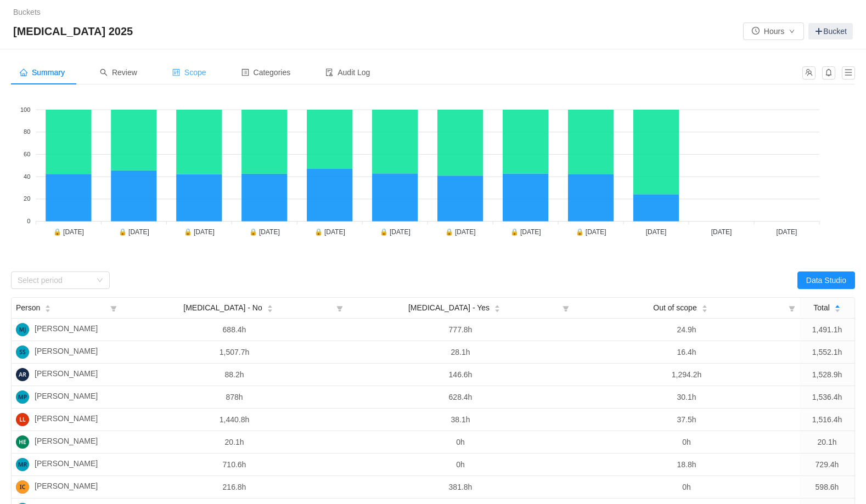 The height and width of the screenshot is (504, 866). What do you see at coordinates (235, 330) in the screenshot?
I see `td: 688.4h` at bounding box center [235, 330].